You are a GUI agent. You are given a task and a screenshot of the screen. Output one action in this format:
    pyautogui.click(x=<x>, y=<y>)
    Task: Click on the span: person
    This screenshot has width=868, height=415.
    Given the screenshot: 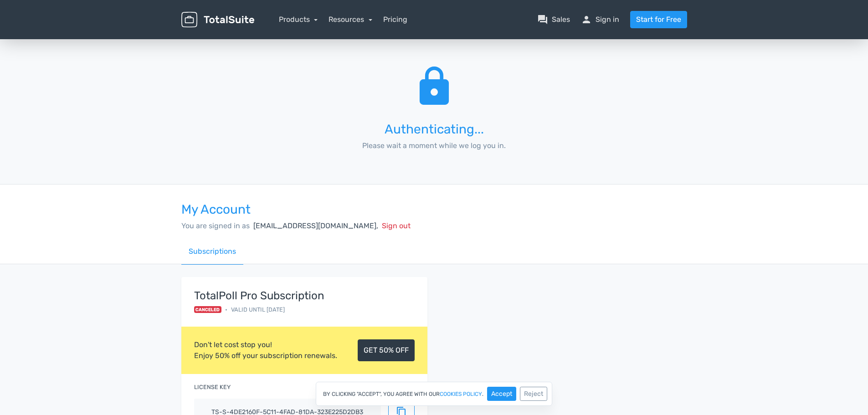 What is the action you would take?
    pyautogui.click(x=587, y=19)
    